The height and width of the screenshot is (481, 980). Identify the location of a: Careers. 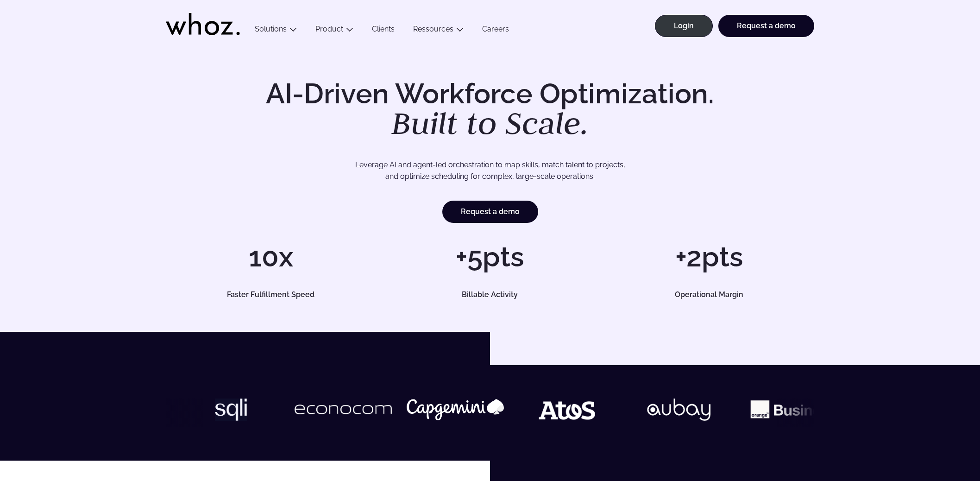
(496, 31).